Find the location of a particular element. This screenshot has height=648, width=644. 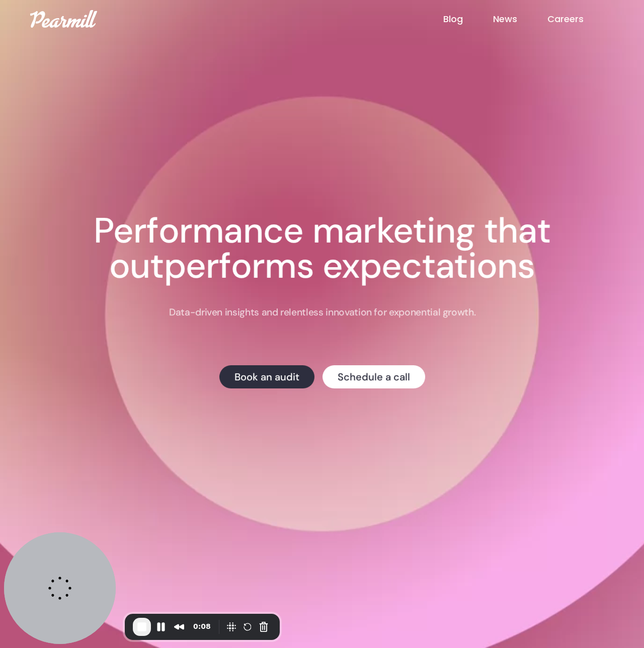

p: Data-driven insights and relentless innovation for exponential growth. is located at coordinates (321, 312).